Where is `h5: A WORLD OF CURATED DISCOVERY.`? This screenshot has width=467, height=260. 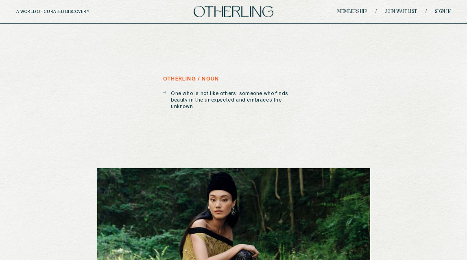
h5: A WORLD OF CURATED DISCOVERY. is located at coordinates (71, 12).